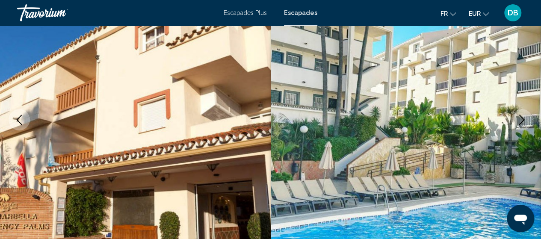 This screenshot has width=541, height=239. Describe the element at coordinates (444, 14) in the screenshot. I see `font: fr` at that location.